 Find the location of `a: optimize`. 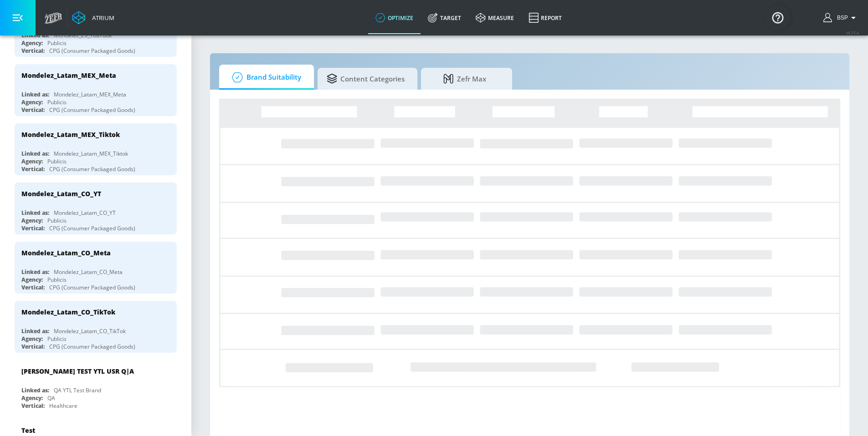

a: optimize is located at coordinates (394, 18).